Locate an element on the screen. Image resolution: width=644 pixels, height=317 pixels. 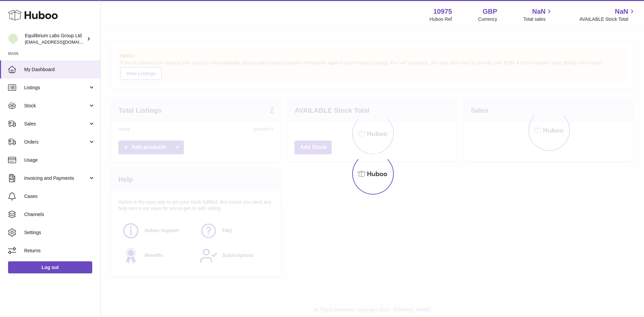
span: Invoicing and Payments is located at coordinates (56, 178).